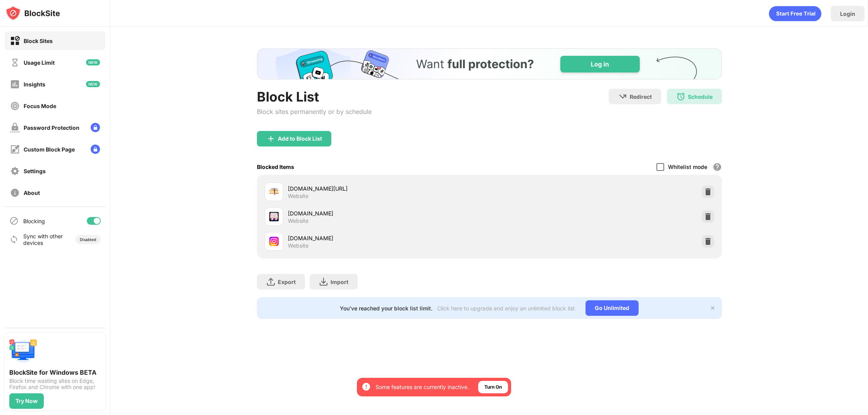 The height and width of the screenshot is (415, 868). Describe the element at coordinates (700, 97) in the screenshot. I see `div: Schedule` at that location.